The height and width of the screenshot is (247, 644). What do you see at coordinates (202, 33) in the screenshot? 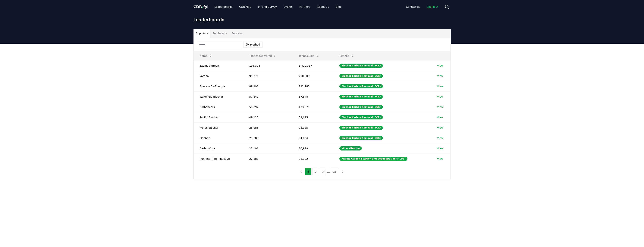
I see `button: Suppliers` at bounding box center [202, 33].